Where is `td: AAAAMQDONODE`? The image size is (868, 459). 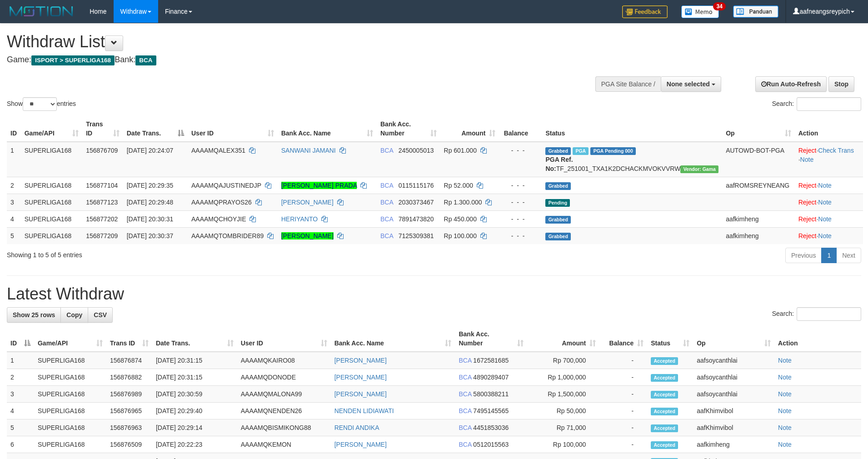
td: AAAAMQDONODE is located at coordinates (284, 377).